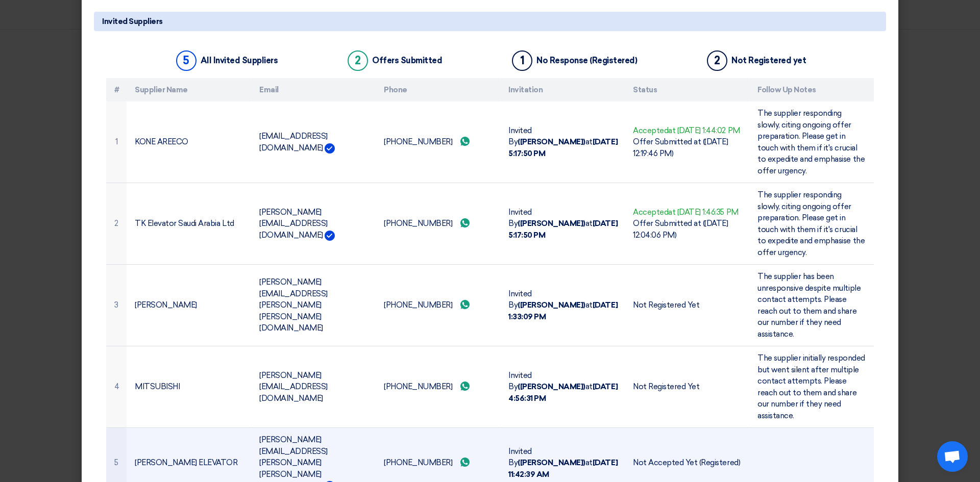 Image resolution: width=980 pixels, height=482 pixels. Describe the element at coordinates (562, 90) in the screenshot. I see `th: Invitation` at that location.